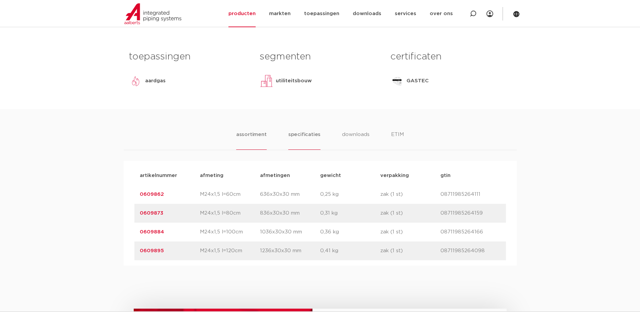 This screenshot has height=312, width=640. Describe the element at coordinates (230, 213) in the screenshot. I see `p: M24x1,5 l=80cm` at that location.